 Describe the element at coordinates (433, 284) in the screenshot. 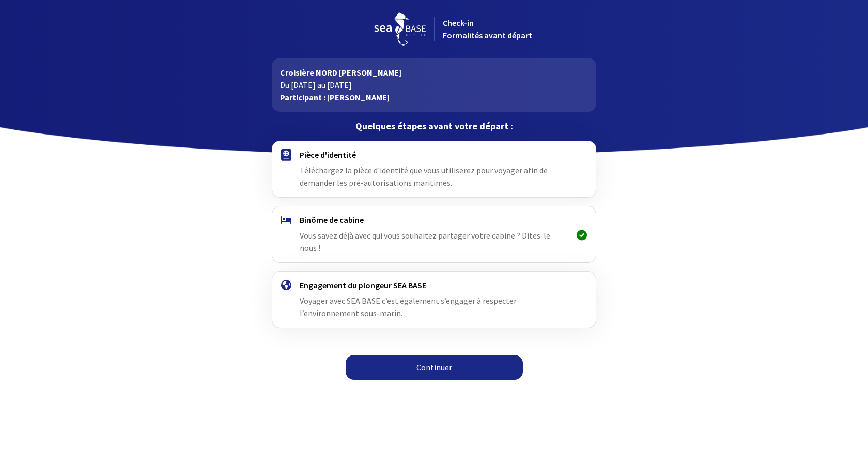

I see `h4: Engagement du plongeur SEA BASE` at that location.